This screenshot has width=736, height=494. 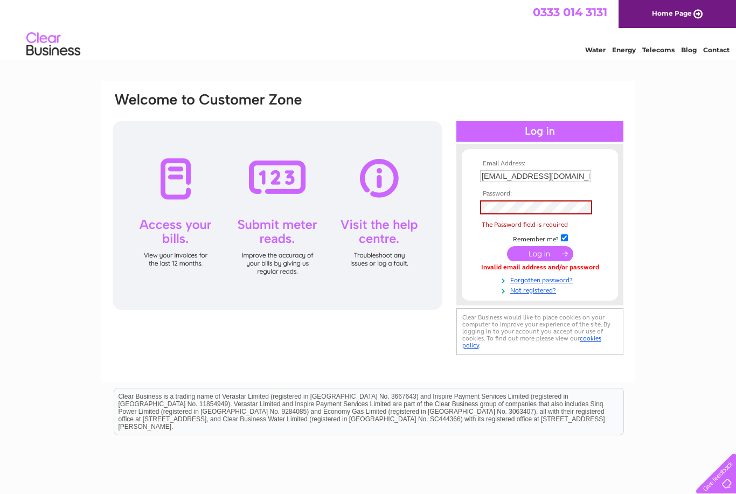 I want to click on a: Water, so click(x=595, y=50).